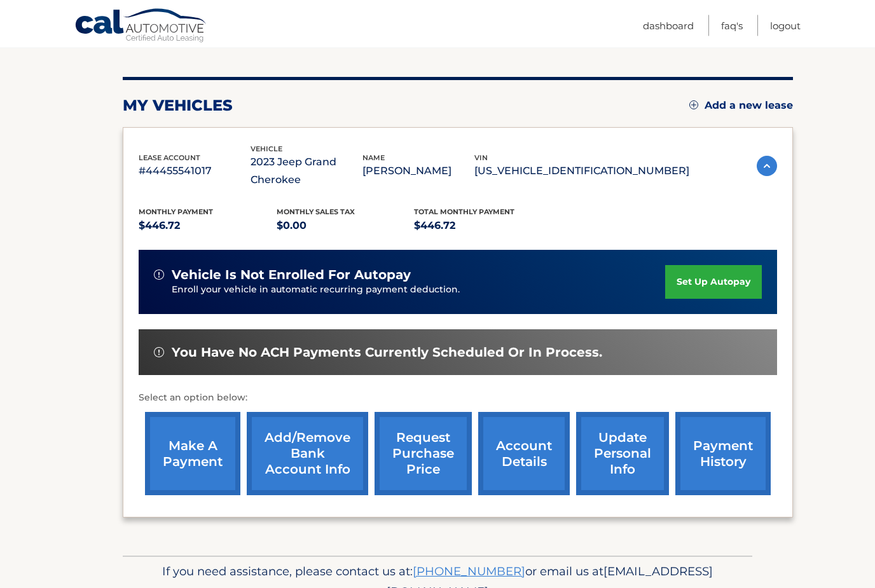  Describe the element at coordinates (767, 166) in the screenshot. I see `img: accordion-active.svg` at that location.